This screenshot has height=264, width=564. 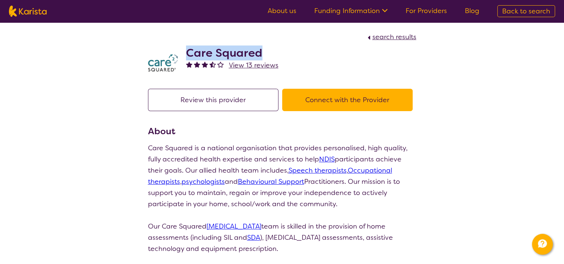 What do you see at coordinates (318, 170) in the screenshot?
I see `a: Speech therapists` at bounding box center [318, 170].